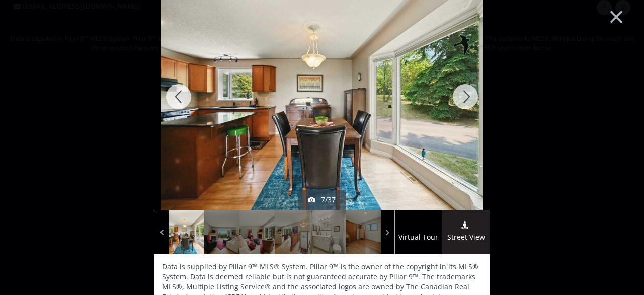  I want to click on span: Street View, so click(466, 237).